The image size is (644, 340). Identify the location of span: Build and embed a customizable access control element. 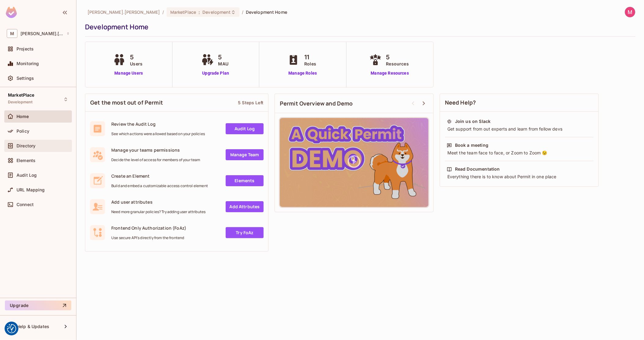
(160, 186).